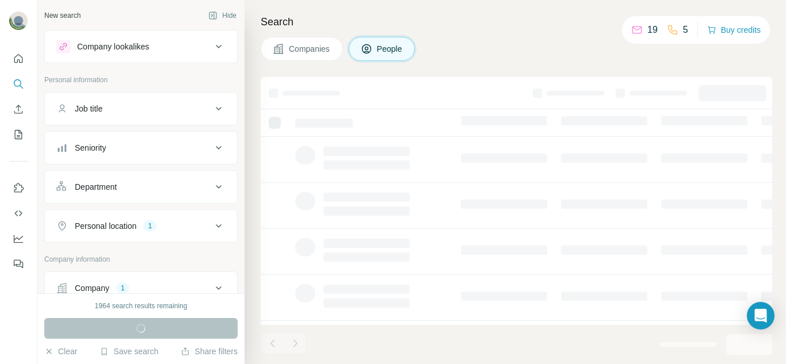  I want to click on button: Personal location1, so click(141, 226).